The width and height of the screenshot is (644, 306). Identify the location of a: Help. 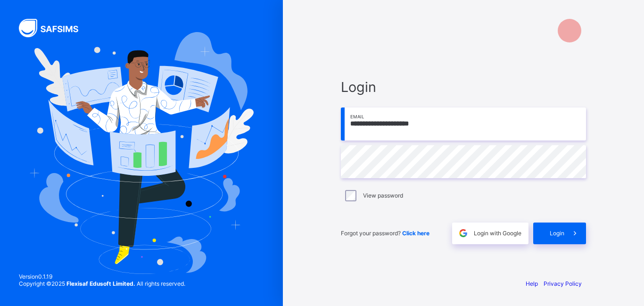
(531, 283).